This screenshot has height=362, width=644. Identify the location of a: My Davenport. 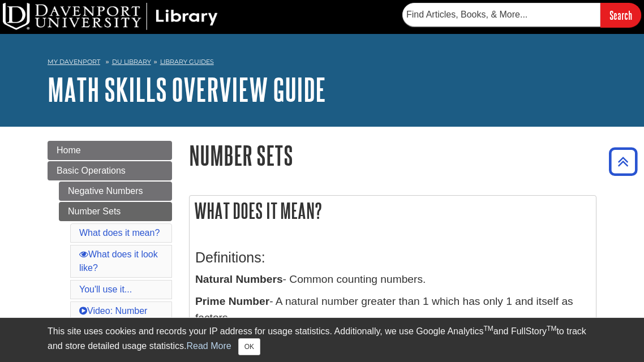
(73, 62).